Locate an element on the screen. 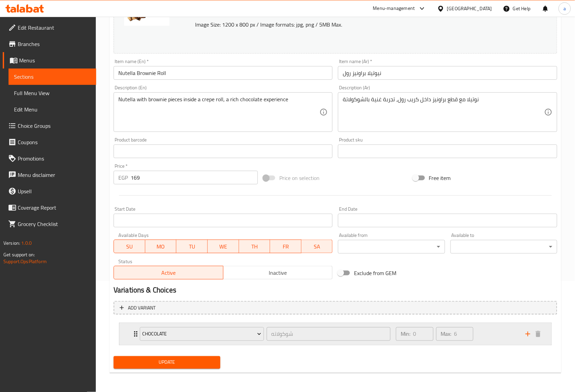  span: Branches is located at coordinates (54, 44).